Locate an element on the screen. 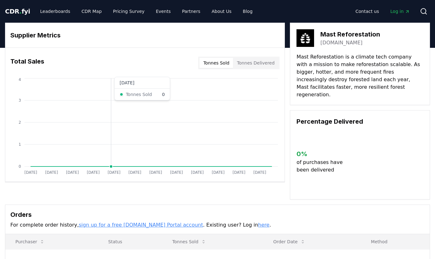 The height and width of the screenshot is (259, 435). tspan: 4 is located at coordinates (20, 80).